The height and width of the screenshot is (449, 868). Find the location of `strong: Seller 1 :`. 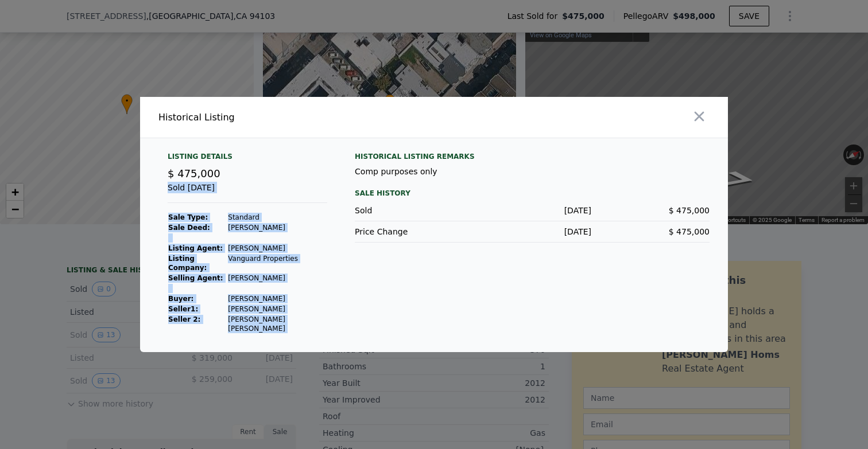

strong: Seller 1 : is located at coordinates (183, 309).